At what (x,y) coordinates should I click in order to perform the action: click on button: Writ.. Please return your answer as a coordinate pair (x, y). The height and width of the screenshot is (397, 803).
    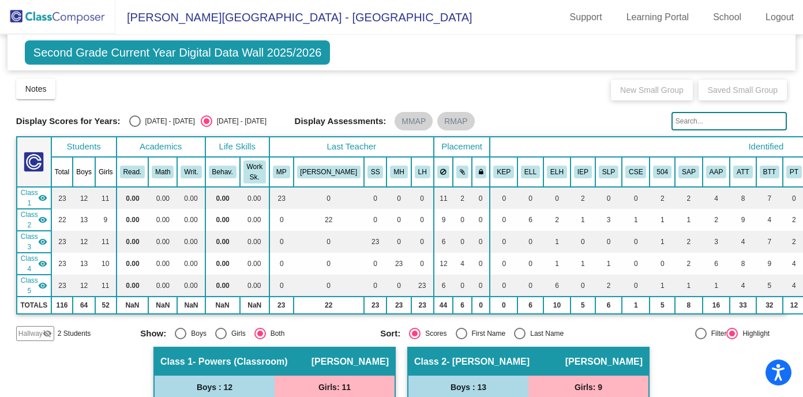
    Looking at the image, I should click on (191, 172).